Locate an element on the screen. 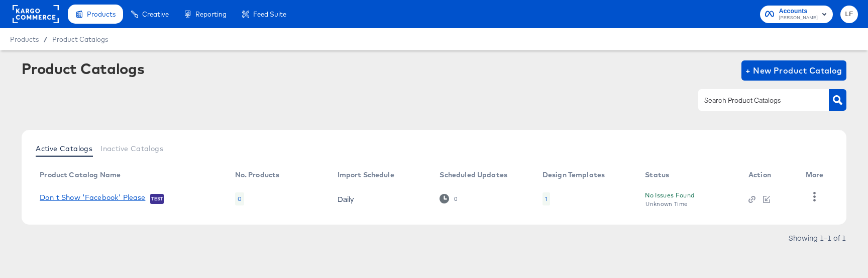 The height and width of the screenshot is (278, 868). span: Product Catalogs is located at coordinates (80, 39).